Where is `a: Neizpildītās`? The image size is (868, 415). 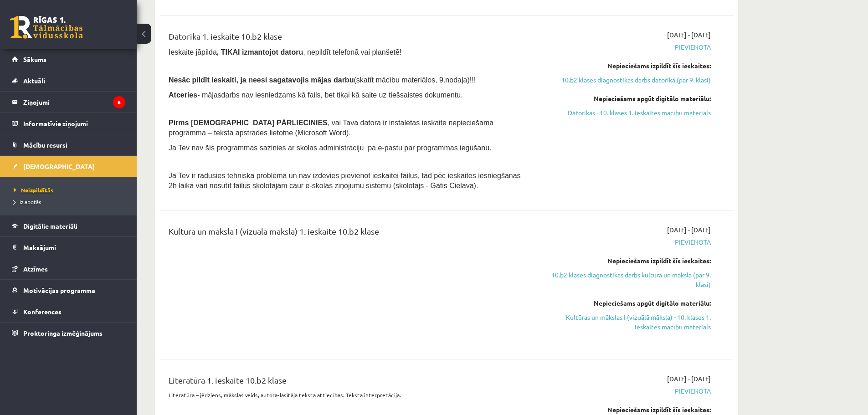 a: Neizpildītās is located at coordinates (71, 190).